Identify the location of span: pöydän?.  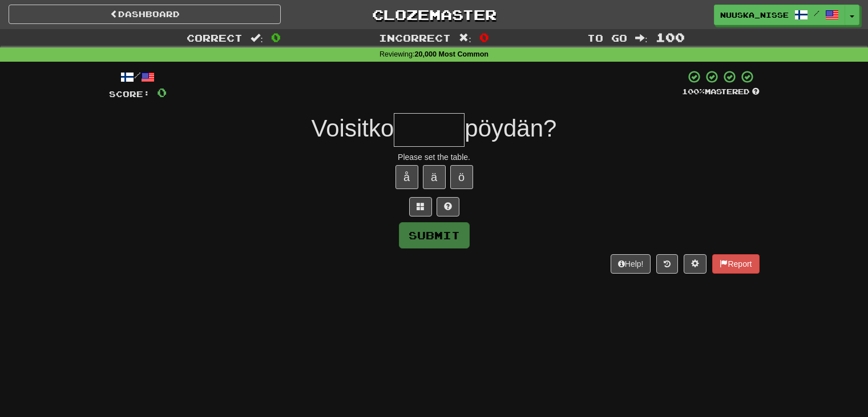
(511, 128).